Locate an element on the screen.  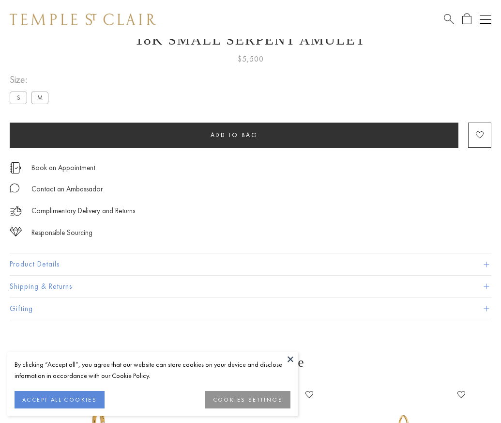
button: Product Details is located at coordinates (250, 264).